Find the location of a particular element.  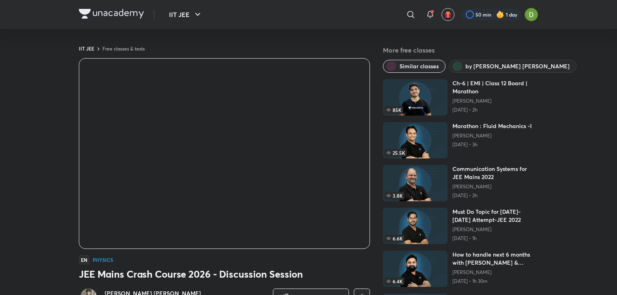

a: Free classes & tests is located at coordinates (123, 49).